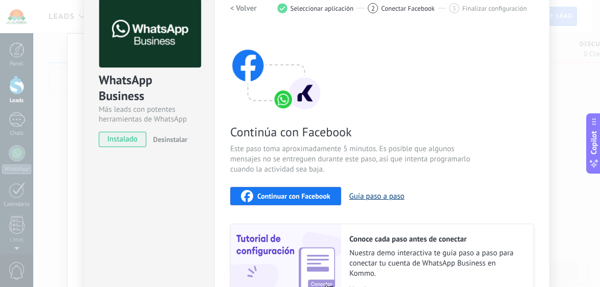 The height and width of the screenshot is (287, 600). I want to click on span: 3, so click(453, 8).